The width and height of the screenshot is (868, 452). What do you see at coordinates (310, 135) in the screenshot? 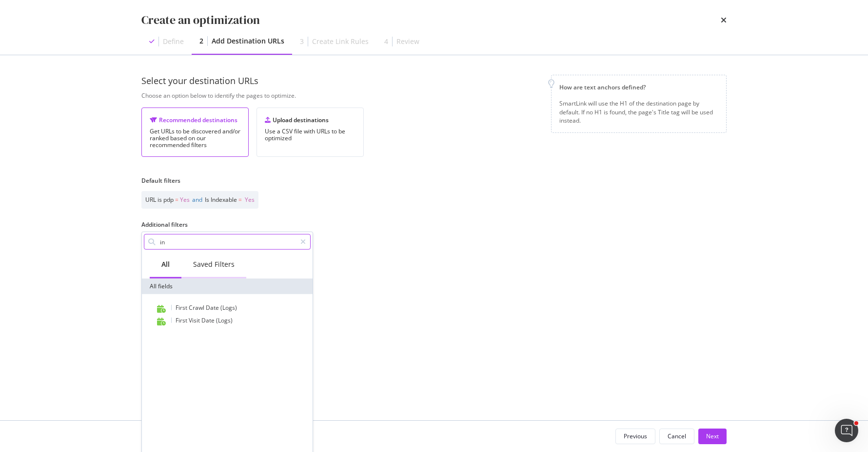
I see `div: Use a CSV file with URLs to be optimized` at bounding box center [310, 135].